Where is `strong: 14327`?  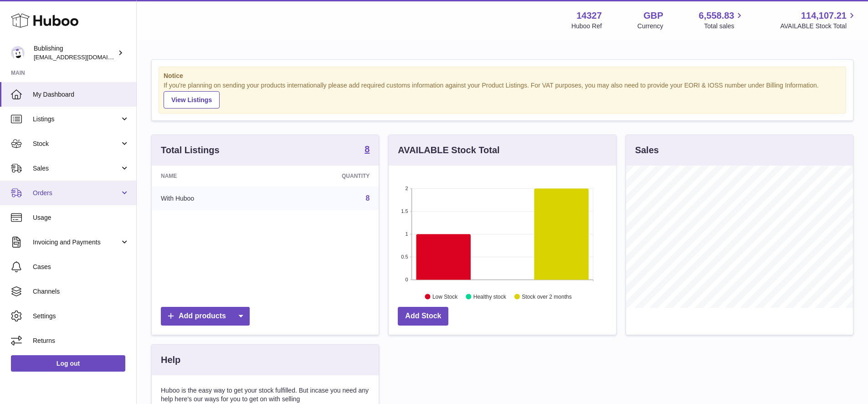 strong: 14327 is located at coordinates (589, 16).